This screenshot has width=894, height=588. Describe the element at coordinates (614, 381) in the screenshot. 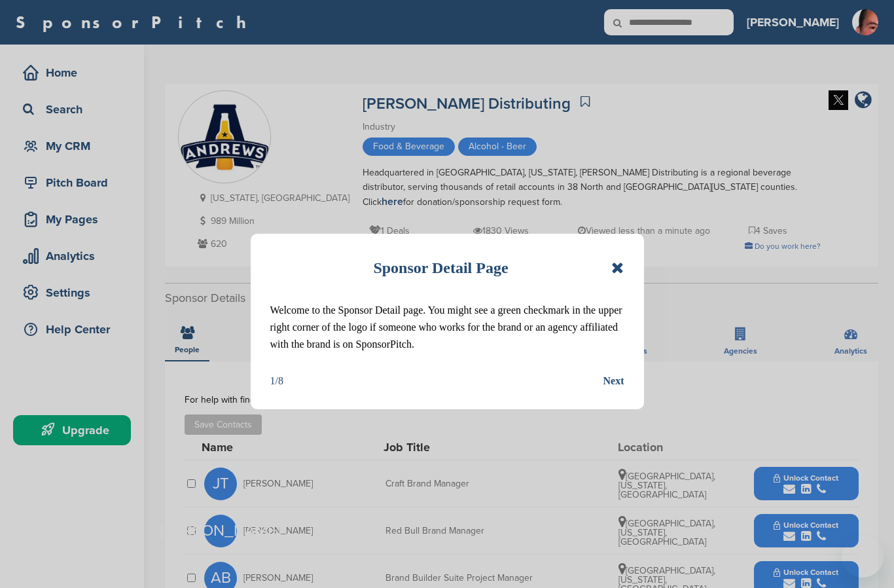

I see `div: Next` at that location.